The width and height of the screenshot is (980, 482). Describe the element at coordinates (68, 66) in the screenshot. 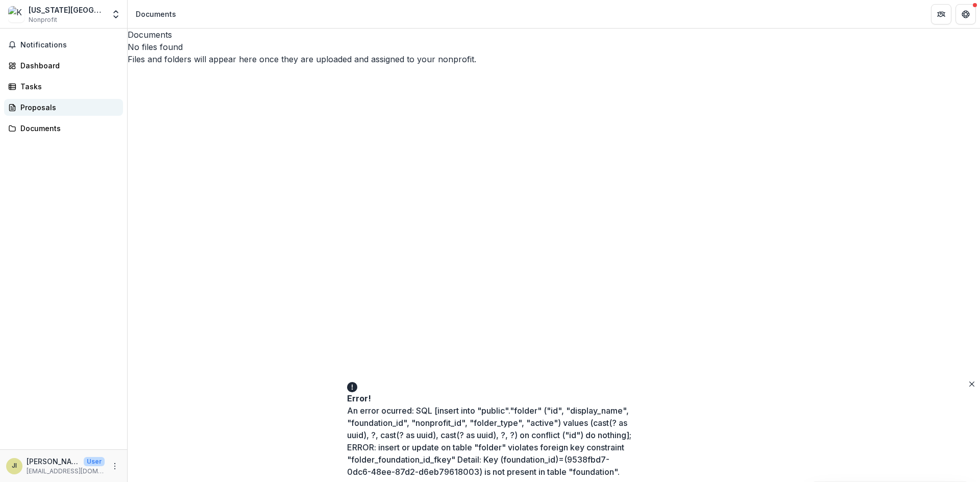

I see `div: Dashboard` at that location.